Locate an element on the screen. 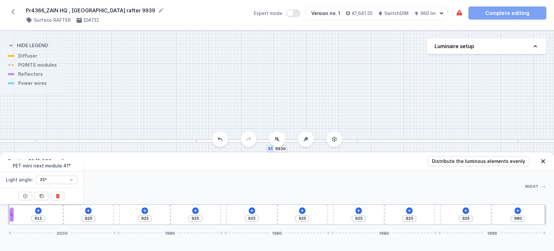 Image resolution: width=554 pixels, height=251 pixels. button: Center is located at coordinates (25, 196).